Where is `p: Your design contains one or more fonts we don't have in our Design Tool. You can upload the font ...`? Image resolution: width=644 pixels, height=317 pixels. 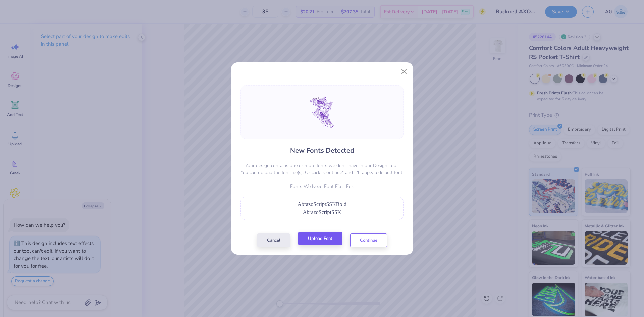 p: Your design contains one or more fonts we don't have in our Design Tool. You can upload the font ... is located at coordinates (322, 169).